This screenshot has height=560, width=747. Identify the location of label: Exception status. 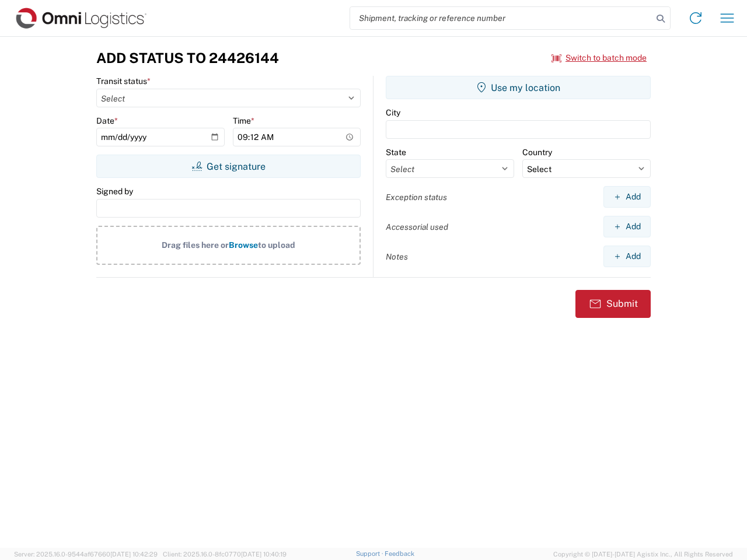
(416, 197).